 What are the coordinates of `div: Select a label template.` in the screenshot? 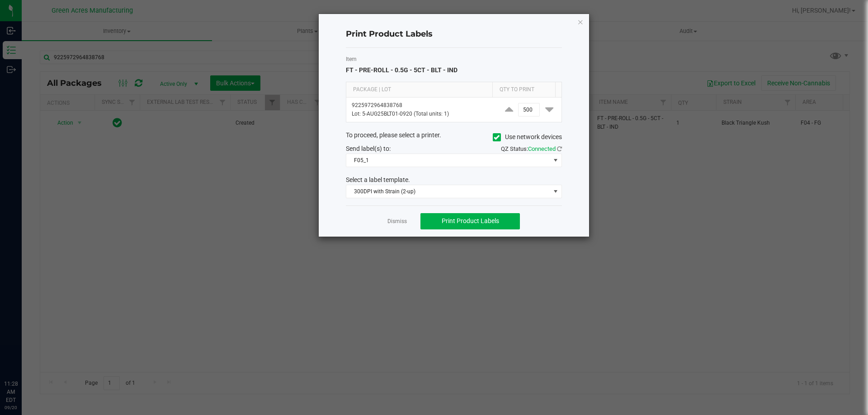 It's located at (454, 180).